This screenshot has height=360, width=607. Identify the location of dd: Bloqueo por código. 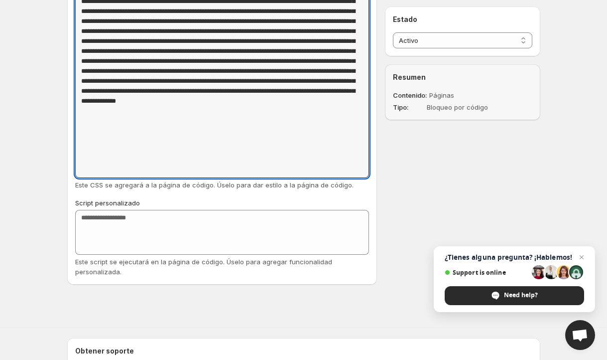
(465, 107).